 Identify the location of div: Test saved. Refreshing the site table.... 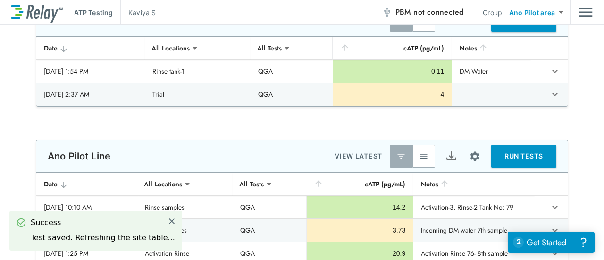
(103, 238).